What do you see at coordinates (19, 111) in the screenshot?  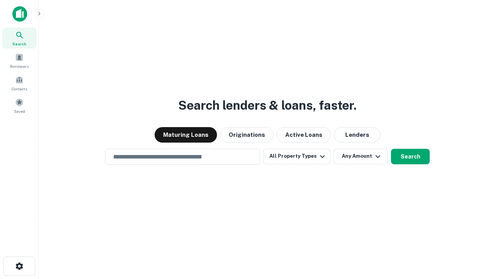 I see `span: Saved` at bounding box center [19, 111].